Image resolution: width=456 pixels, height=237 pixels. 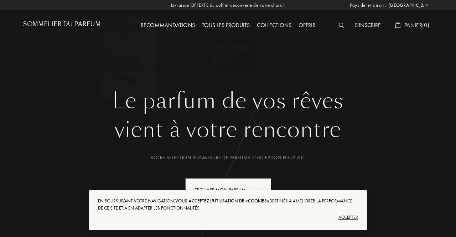 What do you see at coordinates (228, 217) in the screenshot?
I see `div: Accepter` at bounding box center [228, 217].